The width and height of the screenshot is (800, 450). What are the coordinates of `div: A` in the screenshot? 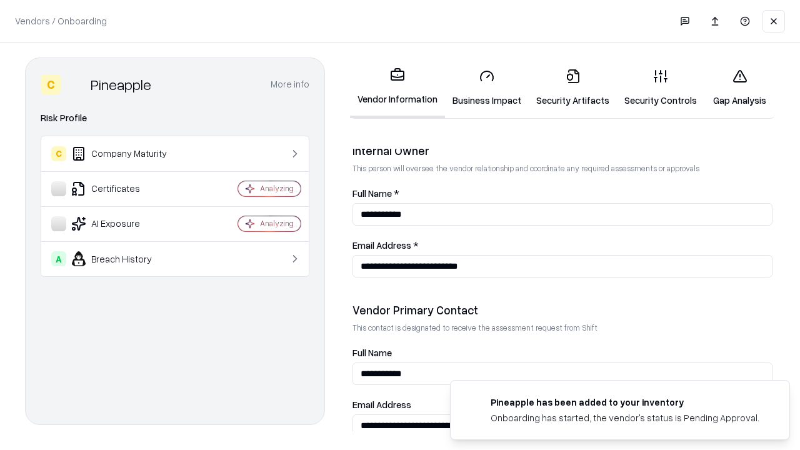 It's located at (59, 259).